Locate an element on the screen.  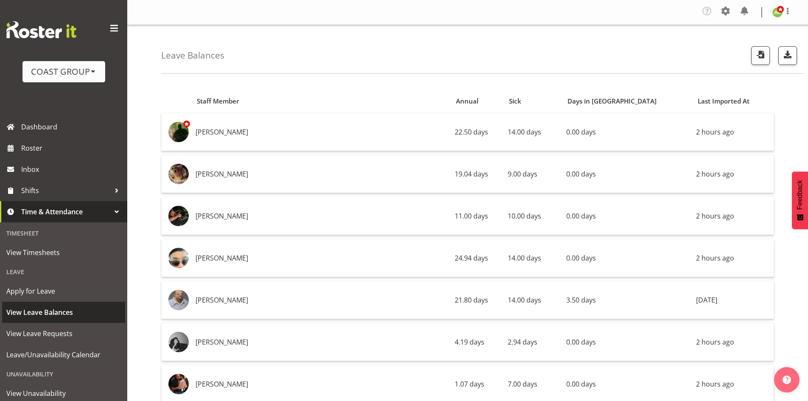
img: coel-phillips75804c3b35f37dbbd88675c55268b4da.png is located at coordinates (179, 300).